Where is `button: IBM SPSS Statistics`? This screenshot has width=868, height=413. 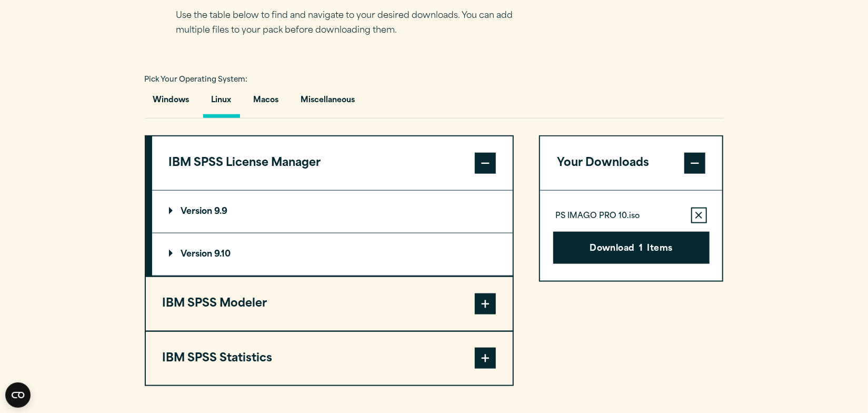
button: IBM SPSS Statistics is located at coordinates (329, 359).